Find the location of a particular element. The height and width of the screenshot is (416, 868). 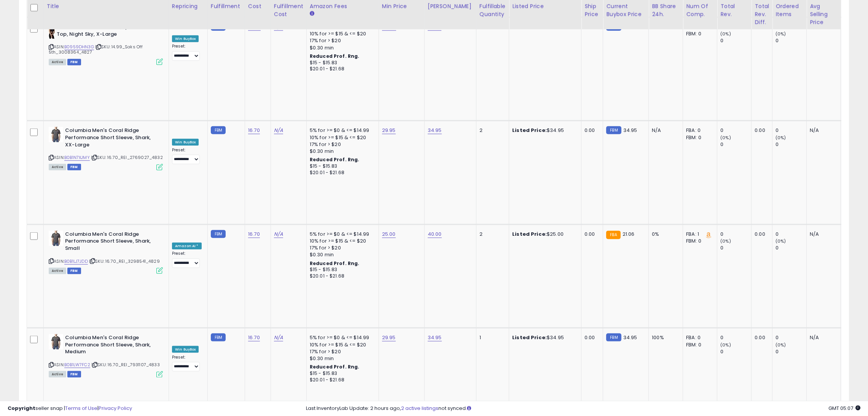

a: 25.00 is located at coordinates (389, 234).